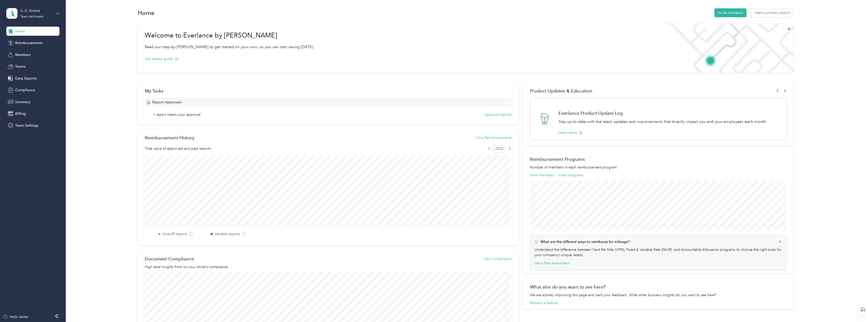 The image size is (868, 322). I want to click on label: Variable reports, so click(227, 234).